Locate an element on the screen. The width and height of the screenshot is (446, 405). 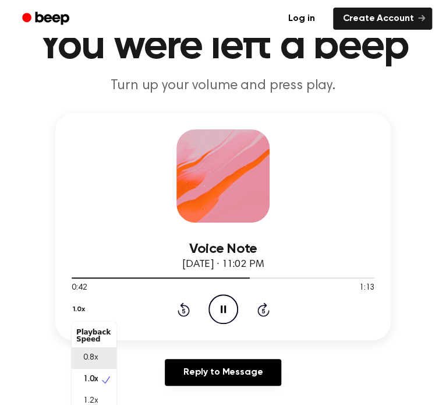
span: 1.0x is located at coordinates (90, 379).